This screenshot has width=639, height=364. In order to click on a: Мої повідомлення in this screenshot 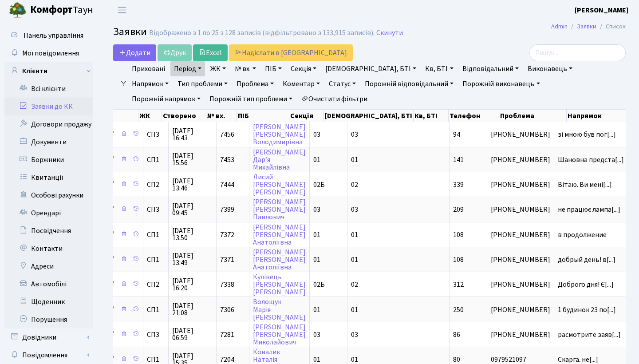, I will do `click(48, 53)`.